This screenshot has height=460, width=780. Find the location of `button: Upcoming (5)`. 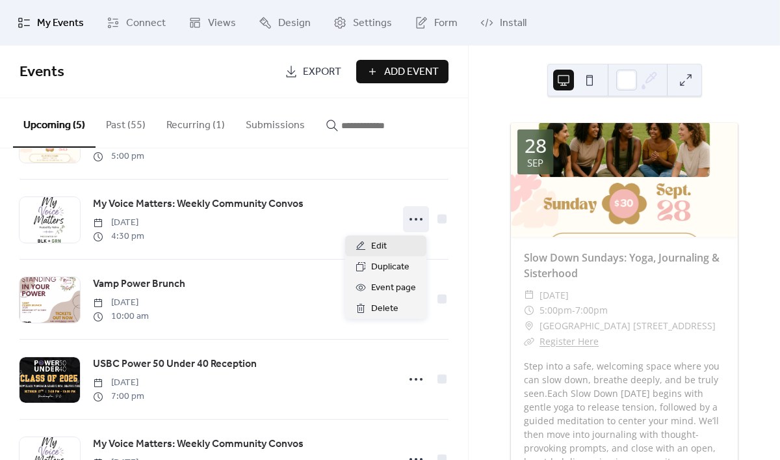

button: Upcoming (5) is located at coordinates (54, 123).